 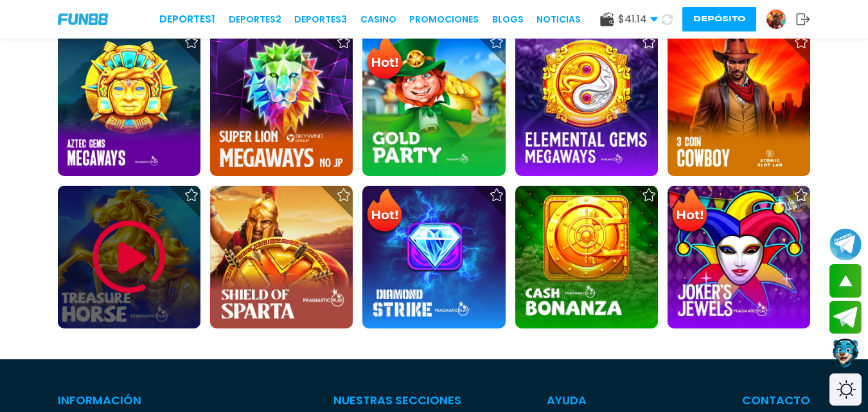 I want to click on a: Avatar, so click(x=781, y=19).